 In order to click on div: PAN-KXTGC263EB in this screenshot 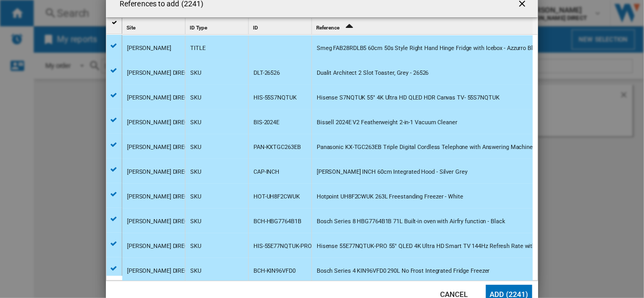, I will do `click(277, 147)`.